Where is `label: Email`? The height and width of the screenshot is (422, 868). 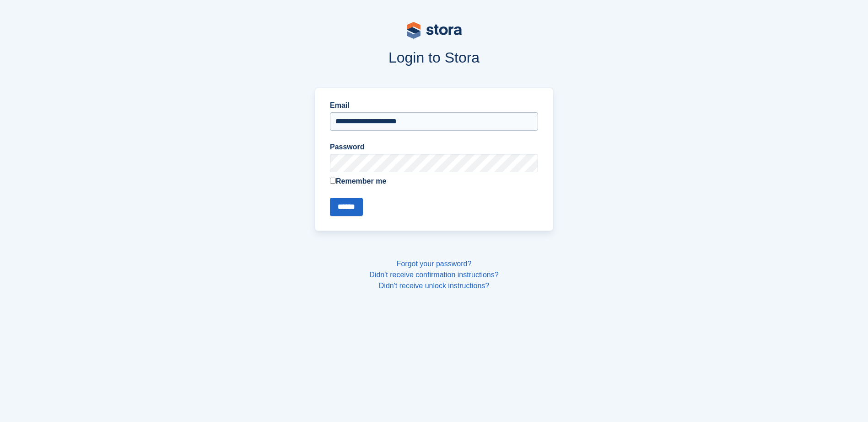
label: Email is located at coordinates (434, 106).